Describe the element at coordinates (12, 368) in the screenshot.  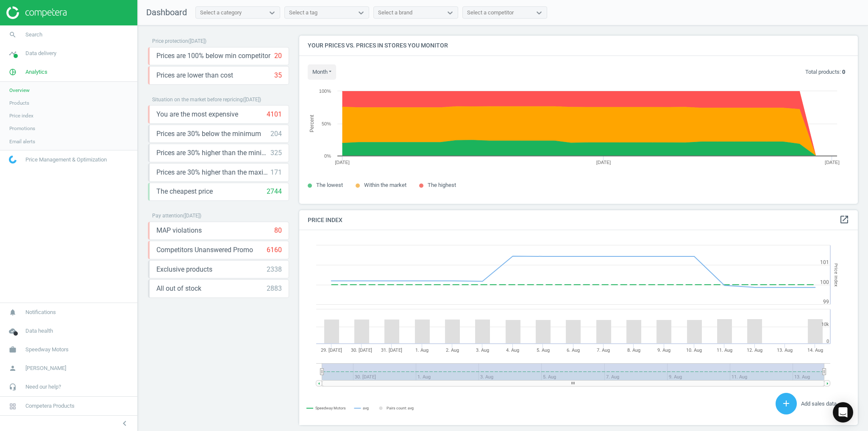
I see `i: person` at that location.